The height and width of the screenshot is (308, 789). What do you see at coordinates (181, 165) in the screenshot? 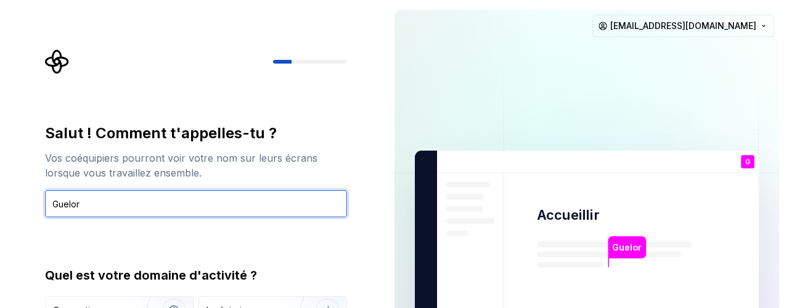
I see `font: Vos coéquipiers pourront voir votre nom sur leurs écrans lorsque vous travaillez ensemble.` at bounding box center [181, 165].